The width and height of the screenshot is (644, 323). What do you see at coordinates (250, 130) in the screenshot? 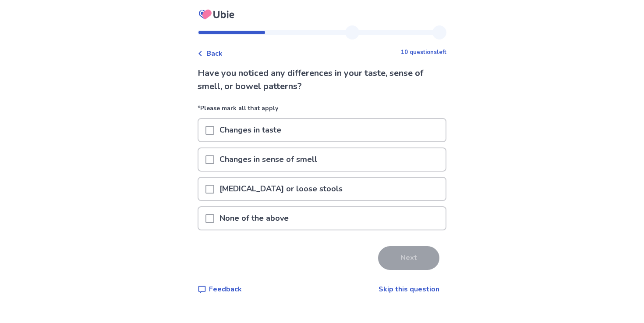
I see `p: Changes in taste` at bounding box center [250, 130].